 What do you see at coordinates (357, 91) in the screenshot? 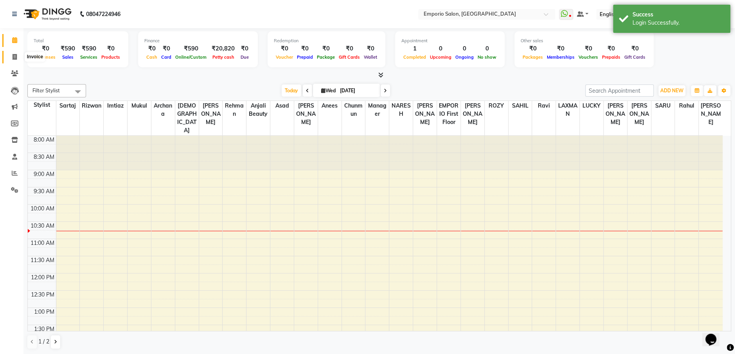
I see `input: 2025-09-03` at bounding box center [357, 91].